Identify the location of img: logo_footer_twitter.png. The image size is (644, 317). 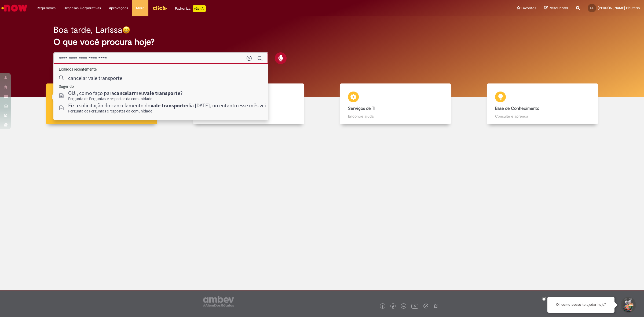
(393, 307).